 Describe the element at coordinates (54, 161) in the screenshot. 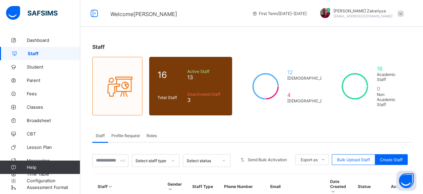

I see `span: Messaging` at that location.